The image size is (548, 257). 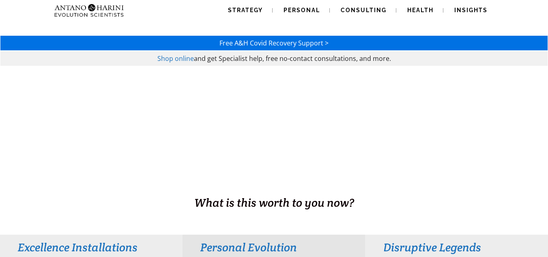 I want to click on span: and get Specialist help, free no-contact consultations, and more., so click(x=293, y=58).